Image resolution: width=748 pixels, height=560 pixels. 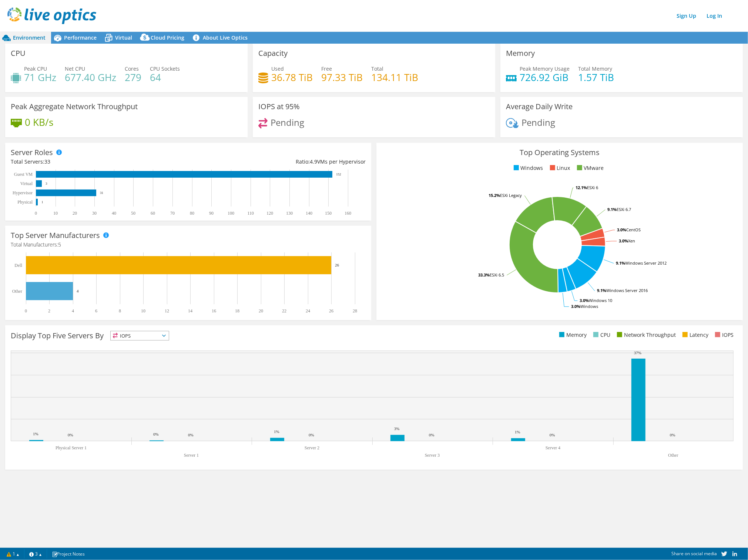 I want to click on tspan: 12.1%, so click(x=581, y=187).